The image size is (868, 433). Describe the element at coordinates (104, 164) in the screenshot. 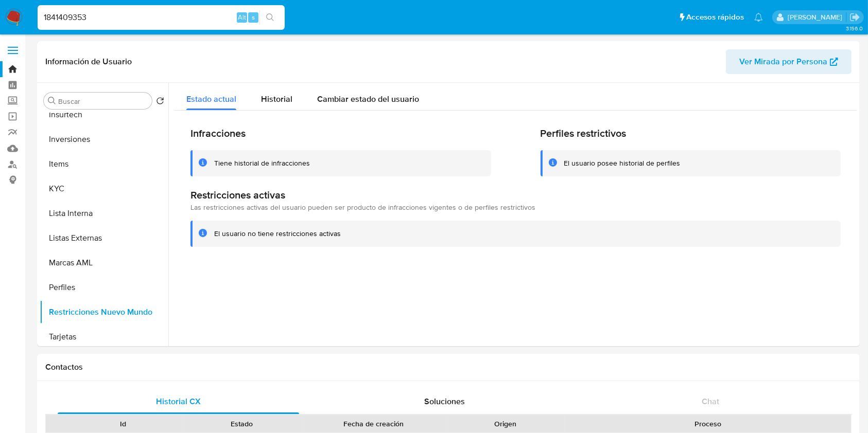

I see `button: Items` at that location.